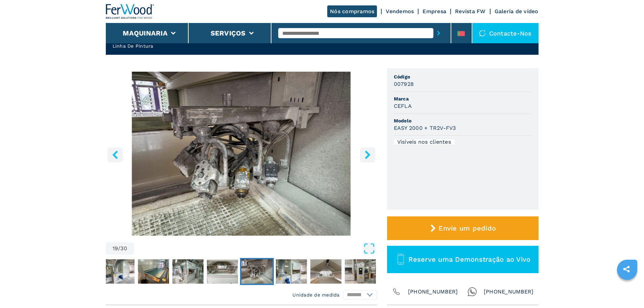 The width and height of the screenshot is (644, 308). I want to click on span: Código, so click(463, 77).